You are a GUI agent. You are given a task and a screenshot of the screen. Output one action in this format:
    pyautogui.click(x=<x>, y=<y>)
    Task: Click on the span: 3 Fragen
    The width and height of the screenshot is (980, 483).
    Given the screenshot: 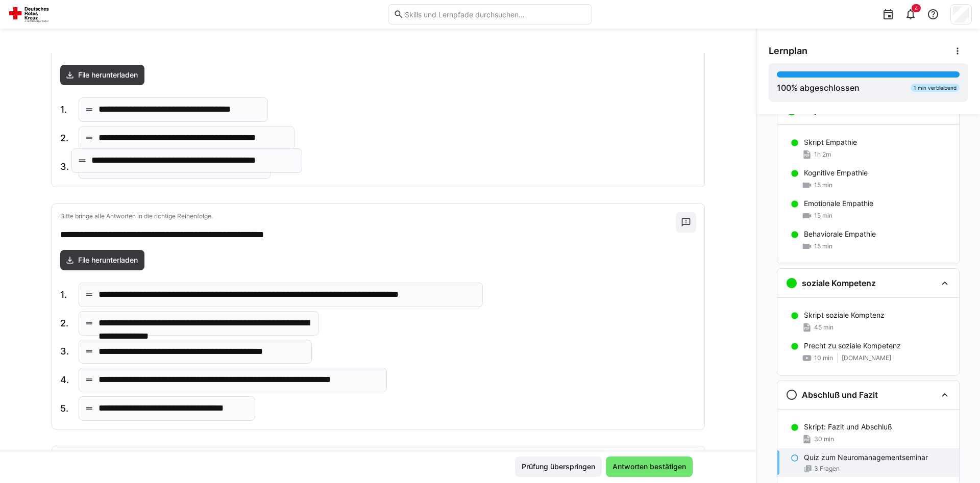 What is the action you would take?
    pyautogui.click(x=826, y=469)
    